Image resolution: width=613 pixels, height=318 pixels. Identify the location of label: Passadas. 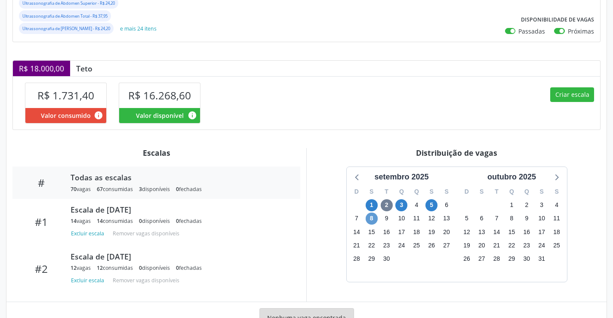
(531, 31).